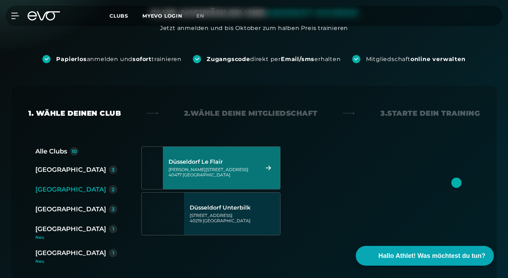 The image size is (508, 278). What do you see at coordinates (200, 16) in the screenshot?
I see `span: en` at bounding box center [200, 16].